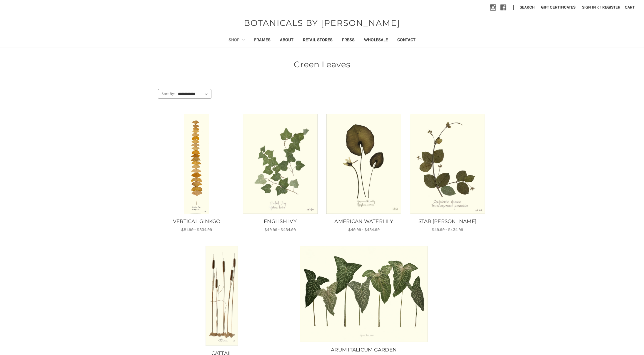  I want to click on a: Press, so click(348, 40).